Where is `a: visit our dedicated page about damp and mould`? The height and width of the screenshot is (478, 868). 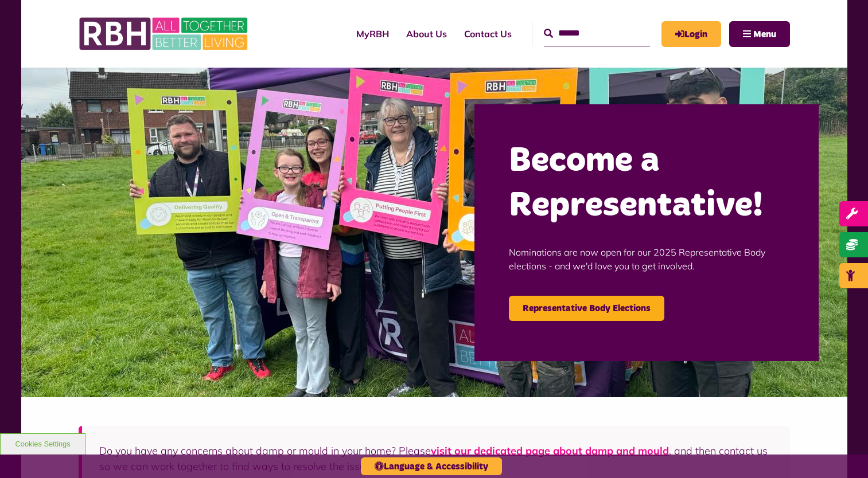 a: visit our dedicated page about damp and mould is located at coordinates (550, 451).